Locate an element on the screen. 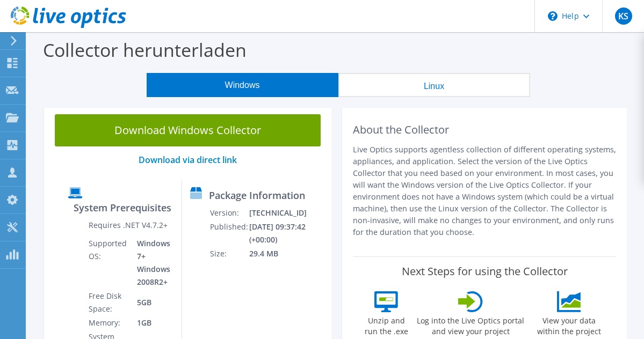 This screenshot has height=339, width=644. td: 5GB is located at coordinates (151, 303).